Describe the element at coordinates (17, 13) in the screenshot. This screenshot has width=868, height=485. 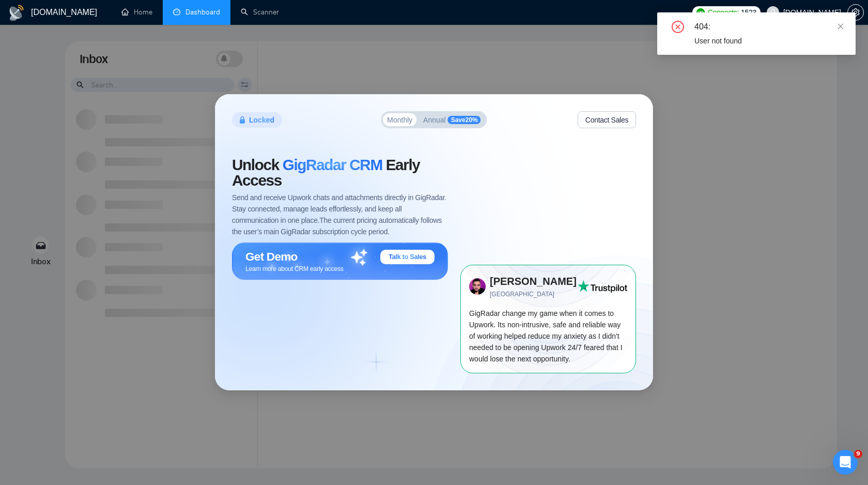
I see `img: logo` at that location.